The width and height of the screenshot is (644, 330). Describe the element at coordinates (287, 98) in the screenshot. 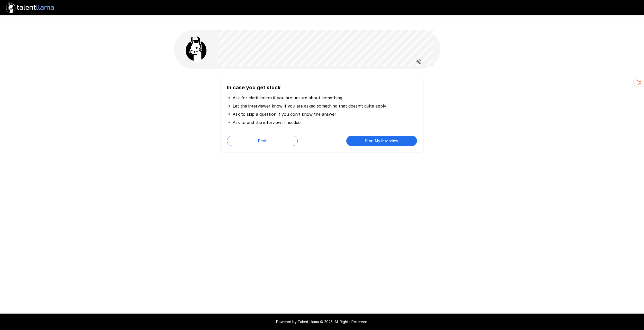

I see `p: Ask for clarification if you are unsure about something` at that location.